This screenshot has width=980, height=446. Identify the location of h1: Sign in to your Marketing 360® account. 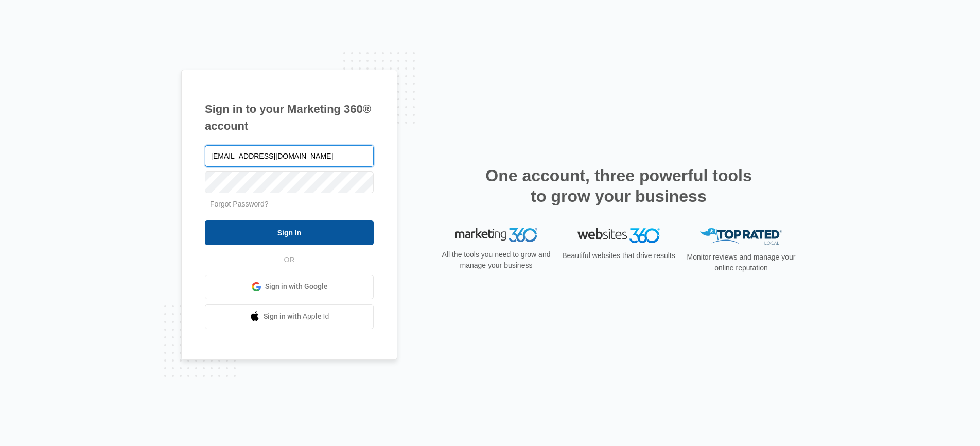
(289, 117).